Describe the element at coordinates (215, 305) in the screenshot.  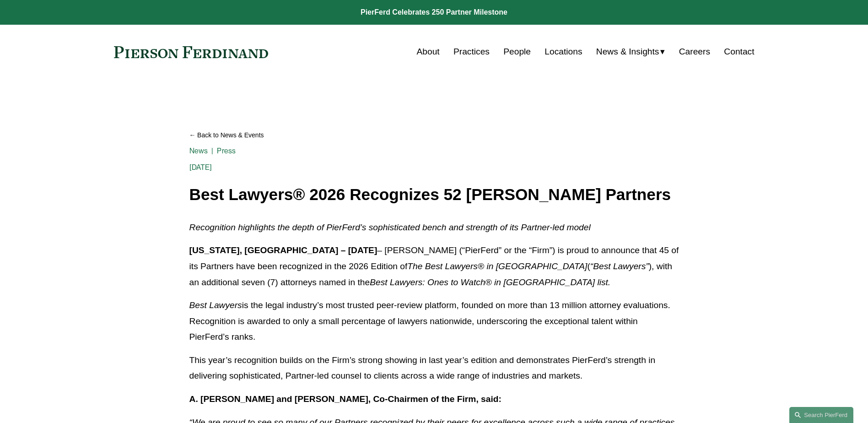
I see `em: Best Lawyers` at that location.